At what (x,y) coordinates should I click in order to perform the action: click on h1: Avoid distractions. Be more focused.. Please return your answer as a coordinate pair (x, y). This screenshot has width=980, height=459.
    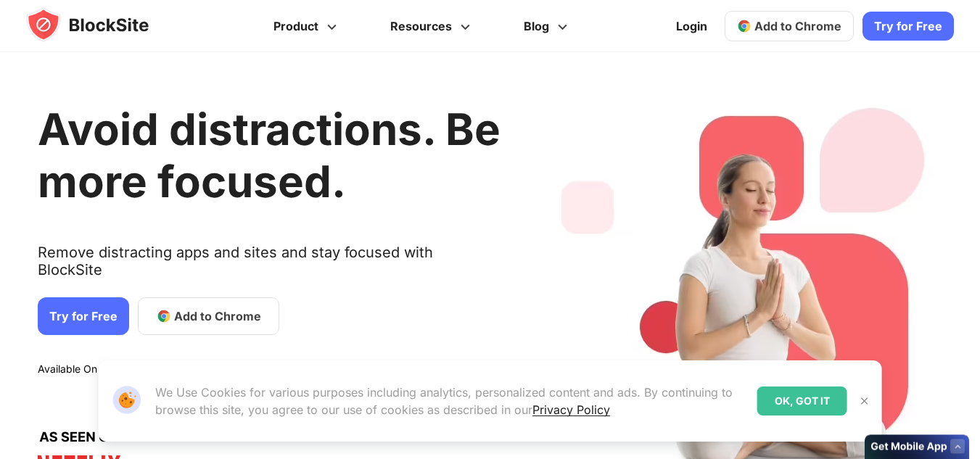
    Looking at the image, I should click on (269, 155).